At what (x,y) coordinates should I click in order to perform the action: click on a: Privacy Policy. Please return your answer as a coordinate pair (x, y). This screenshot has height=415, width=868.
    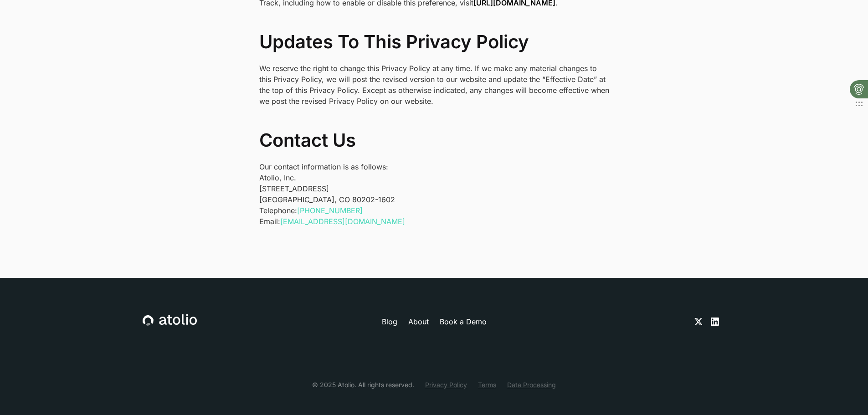
    Looking at the image, I should click on (446, 384).